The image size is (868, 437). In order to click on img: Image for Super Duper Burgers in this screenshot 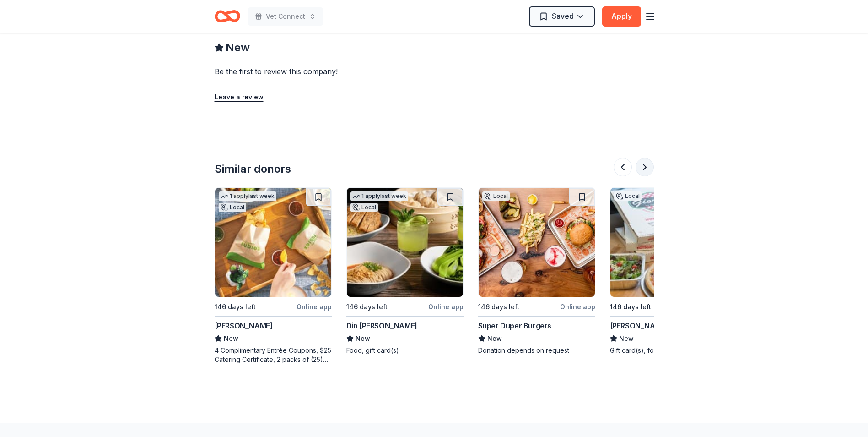, I will do `click(537, 242)`.